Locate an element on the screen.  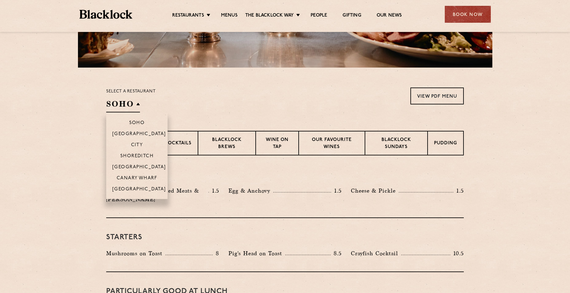
a: People is located at coordinates (319, 16).